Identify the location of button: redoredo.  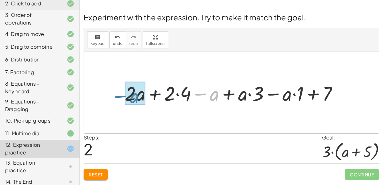
(133, 40).